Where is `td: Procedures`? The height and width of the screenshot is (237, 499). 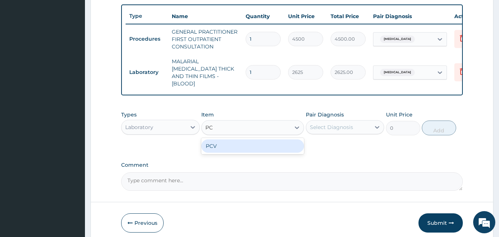 td: Procedures is located at coordinates (147, 39).